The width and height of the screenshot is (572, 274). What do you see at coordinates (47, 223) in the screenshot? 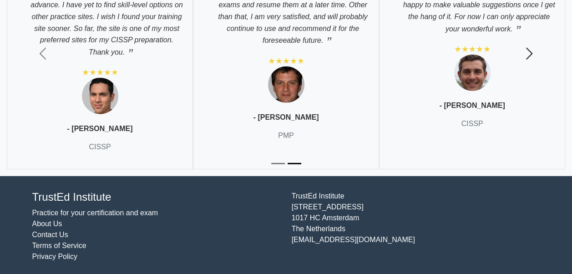
I see `a: About Us` at bounding box center [47, 223].